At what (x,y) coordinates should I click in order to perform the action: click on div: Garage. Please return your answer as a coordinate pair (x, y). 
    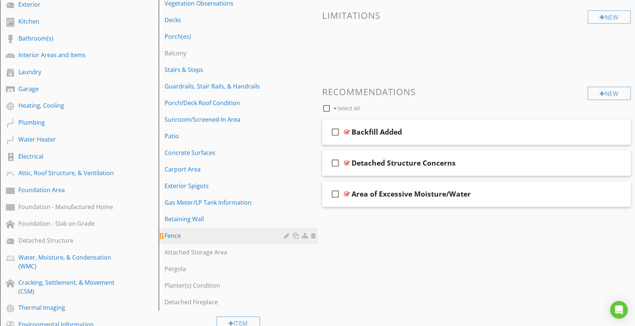
    Looking at the image, I should click on (71, 89).